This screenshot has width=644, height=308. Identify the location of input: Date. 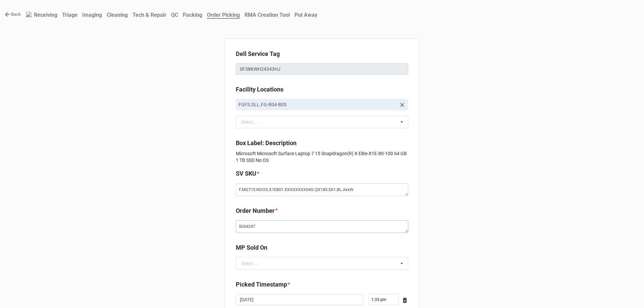
(300, 300).